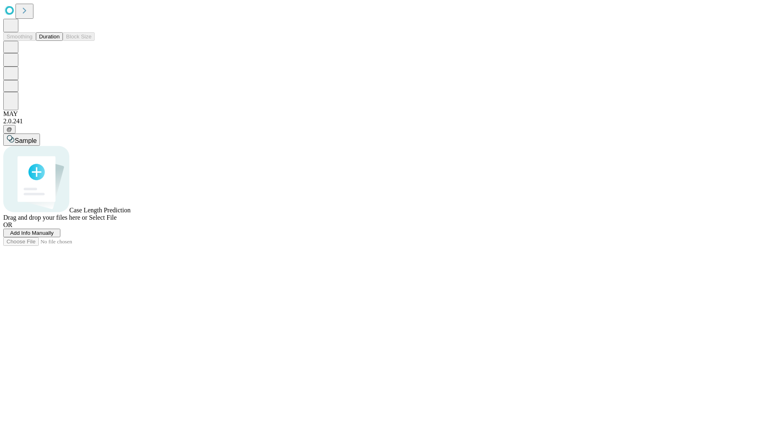  What do you see at coordinates (392, 121) in the screenshot?
I see `div: 2.0.241` at bounding box center [392, 121].